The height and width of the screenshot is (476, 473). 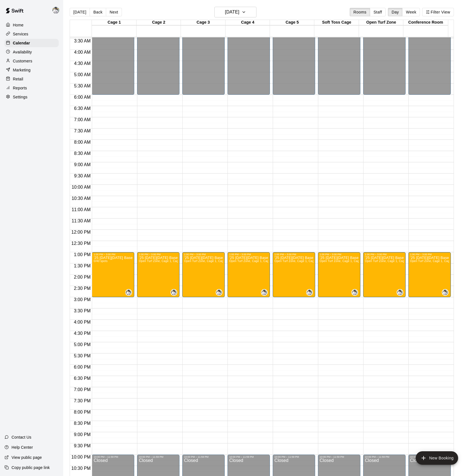 I want to click on span: 7:00 AM, so click(x=82, y=120).